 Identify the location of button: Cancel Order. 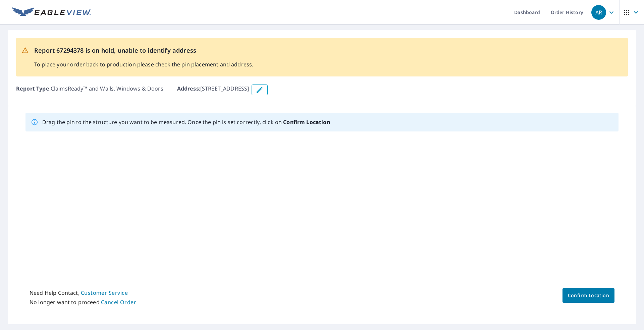
(119, 302).